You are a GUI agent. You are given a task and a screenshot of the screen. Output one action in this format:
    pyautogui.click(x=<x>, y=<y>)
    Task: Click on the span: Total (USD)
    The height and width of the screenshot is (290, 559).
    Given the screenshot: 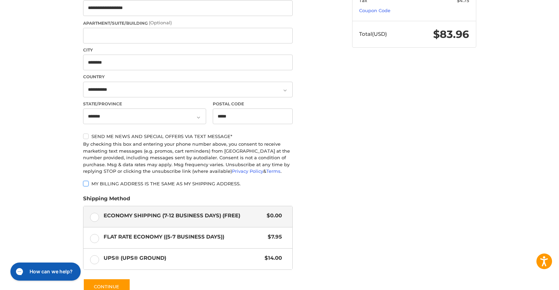 What is the action you would take?
    pyautogui.click(x=373, y=34)
    